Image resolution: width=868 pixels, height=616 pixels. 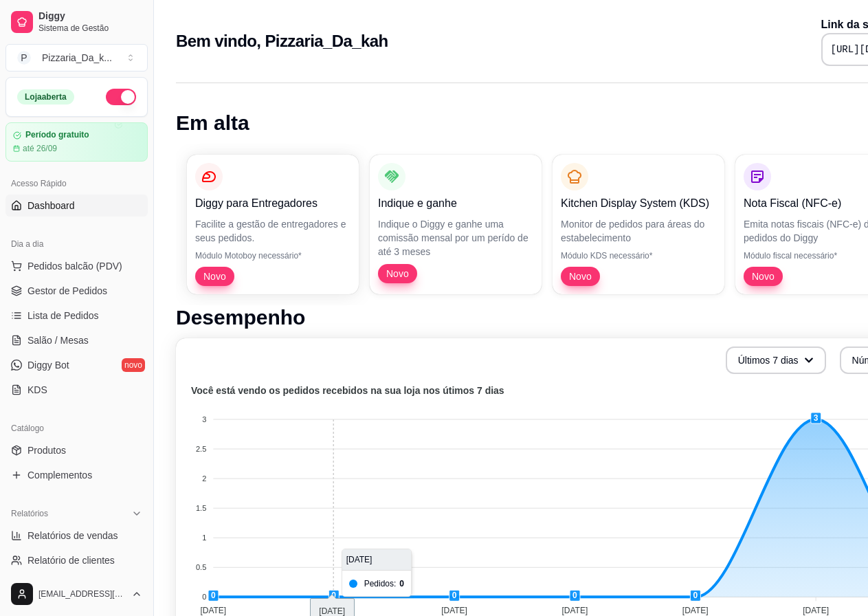 What do you see at coordinates (70, 560) in the screenshot?
I see `span: Relatório de clientes` at bounding box center [70, 560].